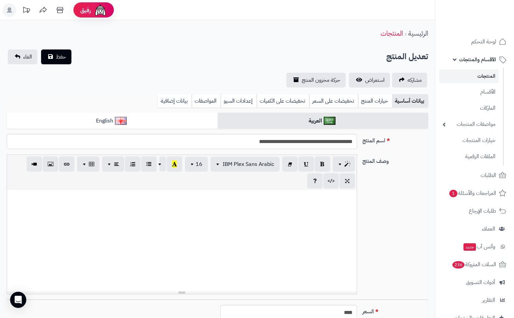  Describe the element at coordinates (238, 101) in the screenshot. I see `a: إعدادات السيو` at that location.